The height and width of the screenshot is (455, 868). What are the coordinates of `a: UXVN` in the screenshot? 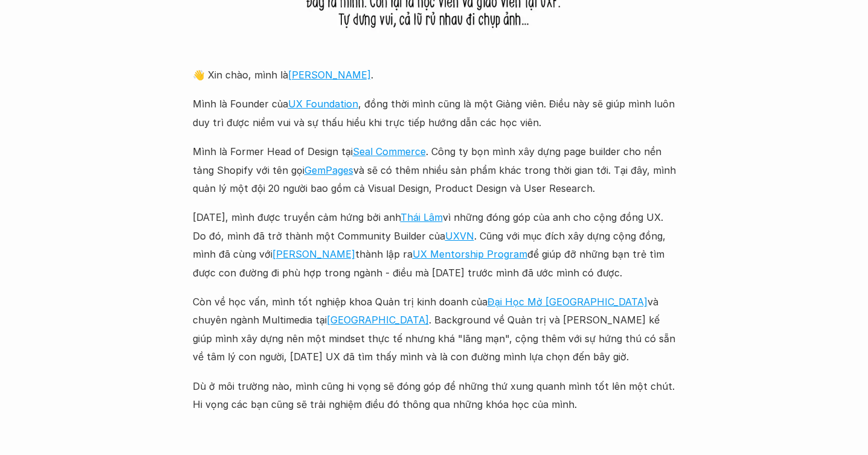 It's located at (460, 236).